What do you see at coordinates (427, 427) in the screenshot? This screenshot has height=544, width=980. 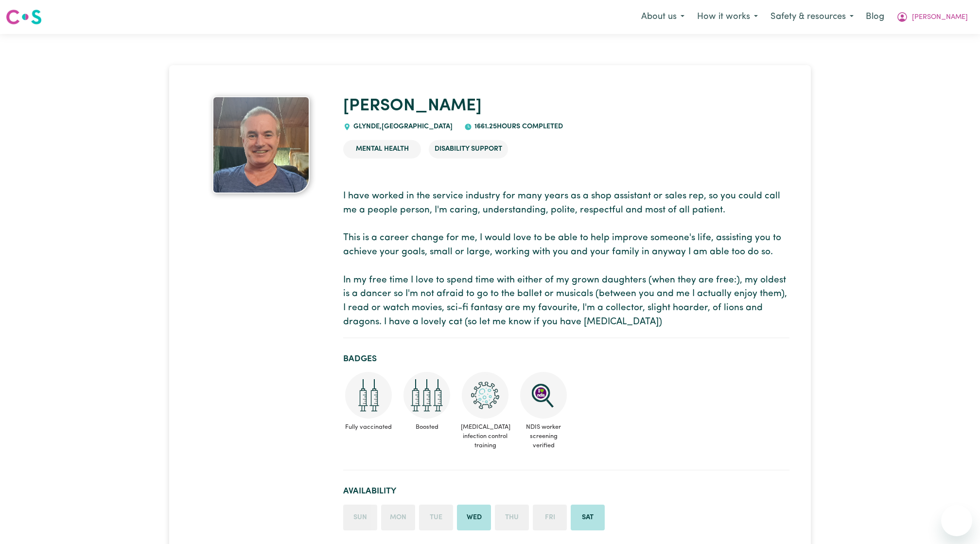 I see `span: Boosted` at bounding box center [427, 427].